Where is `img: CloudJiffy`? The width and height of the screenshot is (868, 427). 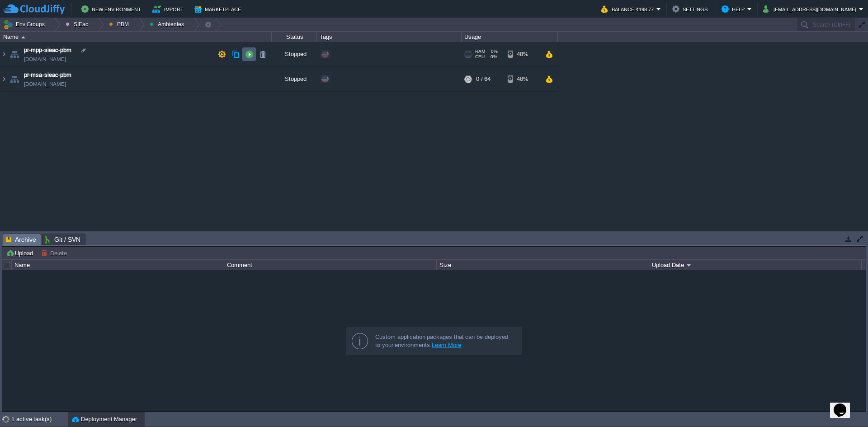
img: CloudJiffy is located at coordinates (34, 9).